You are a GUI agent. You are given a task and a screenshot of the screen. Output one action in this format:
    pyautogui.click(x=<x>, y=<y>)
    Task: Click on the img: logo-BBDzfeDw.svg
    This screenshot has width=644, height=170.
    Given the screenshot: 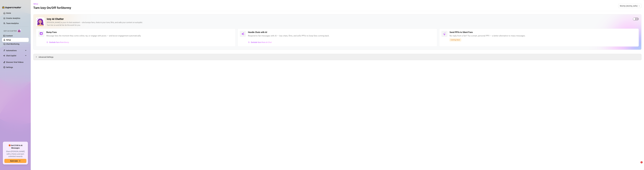 What is the action you would take?
    pyautogui.click(x=12, y=8)
    